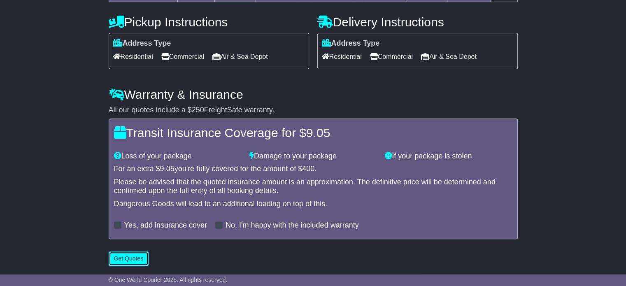 The height and width of the screenshot is (286, 626). I want to click on div: For an extra $ you're fully covered for the amount of $ ., so click(313, 169).